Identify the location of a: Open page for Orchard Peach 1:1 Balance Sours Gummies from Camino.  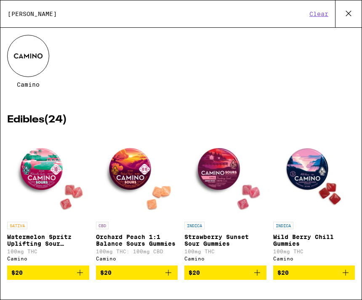
(137, 200).